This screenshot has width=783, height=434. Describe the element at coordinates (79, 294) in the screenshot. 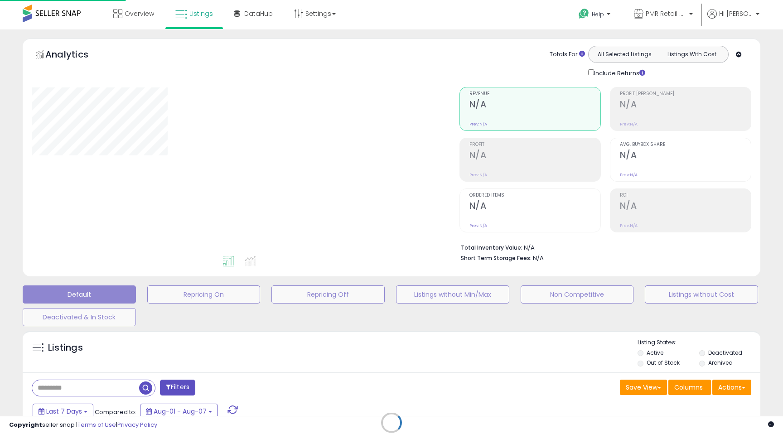

I see `button: Default` at that location.